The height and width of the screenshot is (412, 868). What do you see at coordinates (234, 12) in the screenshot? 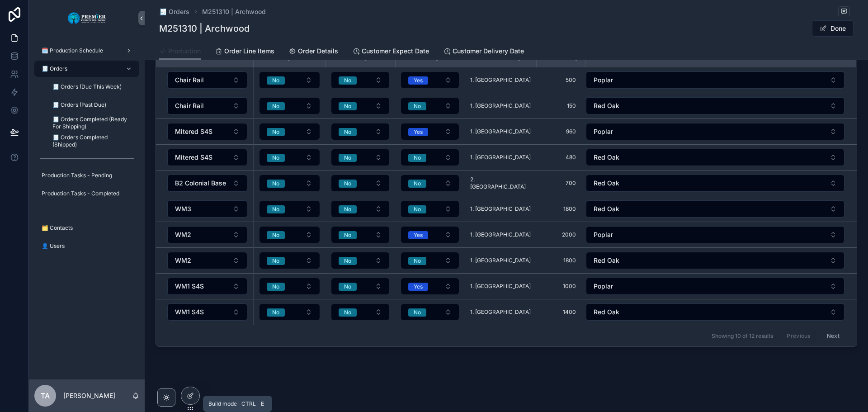
I see `a: M251310 | Archwood` at bounding box center [234, 12].